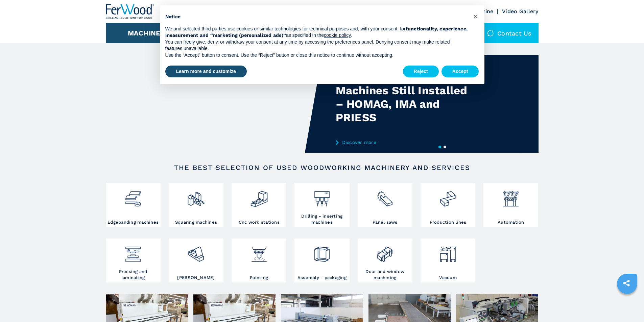  I want to click on p: You can freely give, deny, or withdraw your consent at any time by accessing the preferences pane..., so click(317, 45).